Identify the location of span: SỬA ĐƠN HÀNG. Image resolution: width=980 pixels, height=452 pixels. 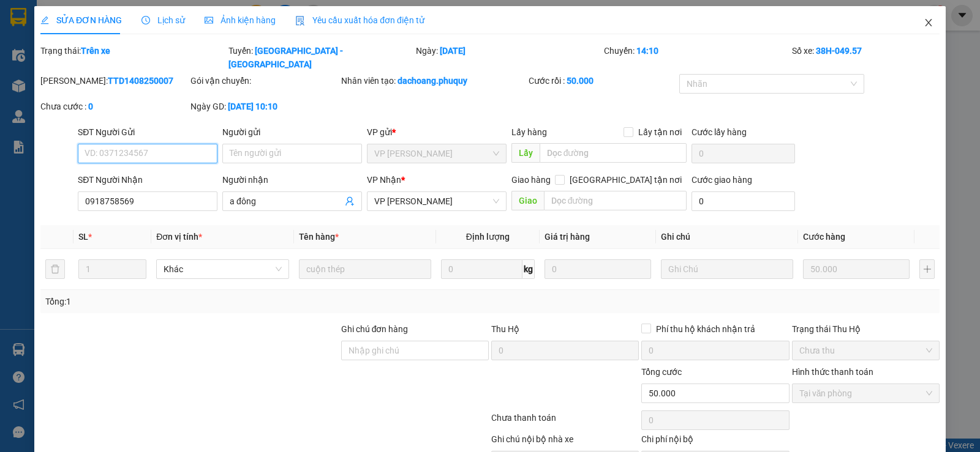
(81, 20).